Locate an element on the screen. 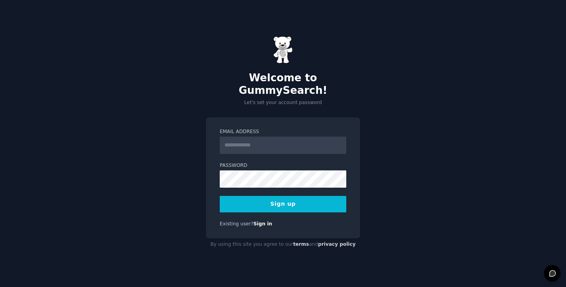 Image resolution: width=566 pixels, height=287 pixels. a: terms is located at coordinates (301, 244).